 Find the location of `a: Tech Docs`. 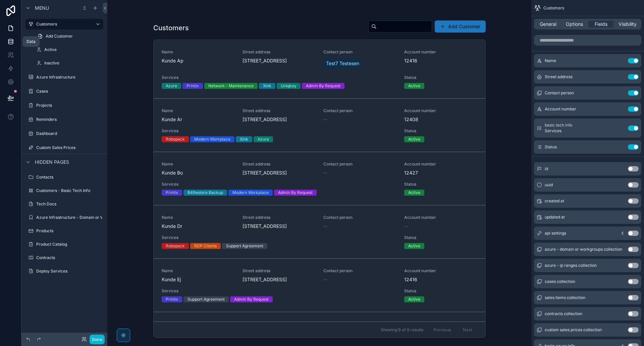

a: Tech Docs is located at coordinates (65, 204).